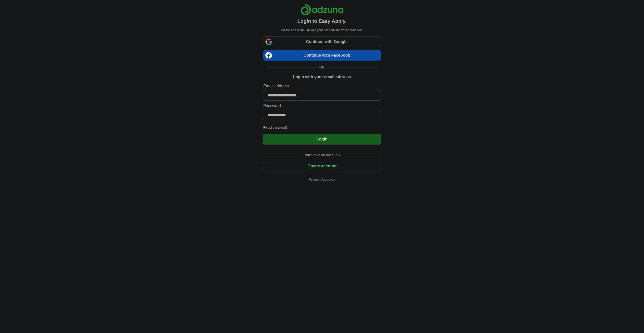 Image resolution: width=644 pixels, height=333 pixels. What do you see at coordinates (322, 180) in the screenshot?
I see `a: Return to job advert` at bounding box center [322, 180].